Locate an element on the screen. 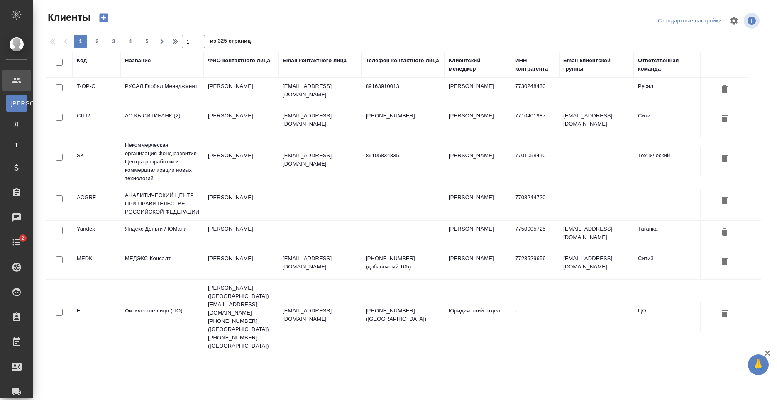 The image size is (777, 400). td: 7701058410 is located at coordinates (535, 162).